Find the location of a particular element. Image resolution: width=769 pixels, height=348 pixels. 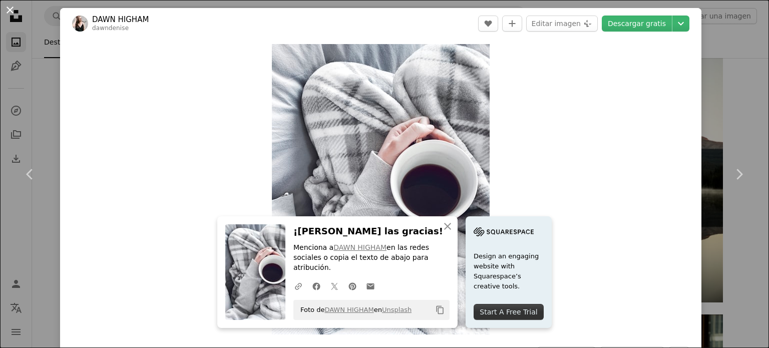

a: dawndenise is located at coordinates (110, 28).